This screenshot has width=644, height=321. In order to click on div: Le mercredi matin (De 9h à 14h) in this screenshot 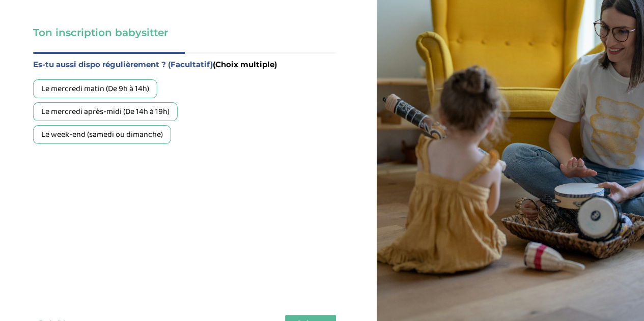, I will do `click(95, 88)`.